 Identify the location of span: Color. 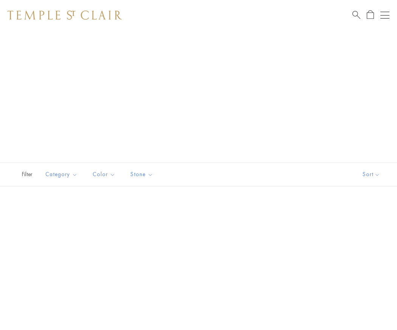
(105, 174).